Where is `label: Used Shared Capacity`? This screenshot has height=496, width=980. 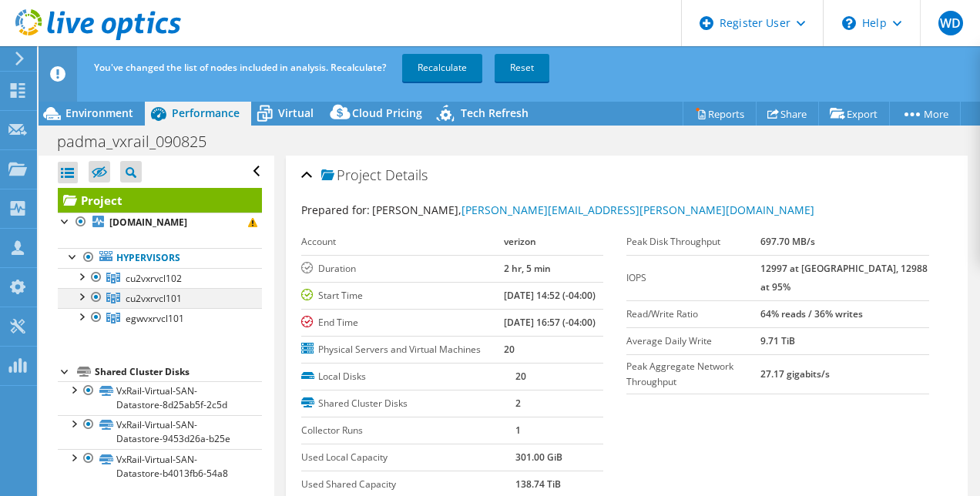
label: Used Shared Capacity is located at coordinates (408, 484).